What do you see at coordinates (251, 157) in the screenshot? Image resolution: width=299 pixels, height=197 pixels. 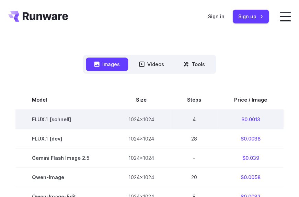 I see `td: $0.039` at bounding box center [251, 157].